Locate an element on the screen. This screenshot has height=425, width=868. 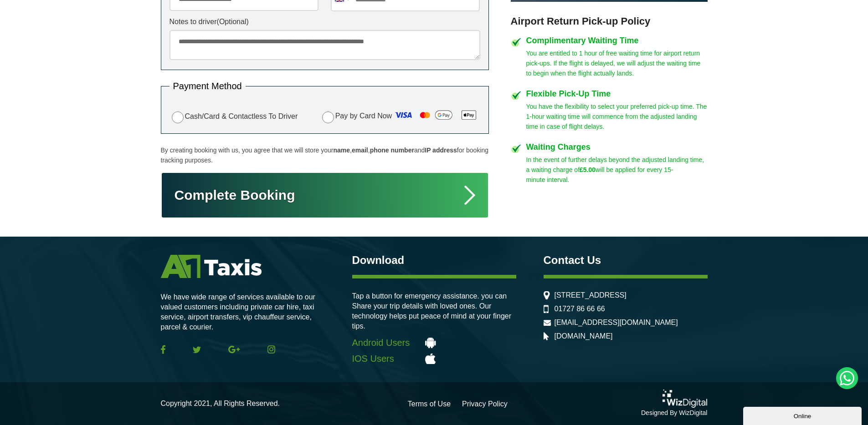
strong: £5.00 is located at coordinates (587, 170).